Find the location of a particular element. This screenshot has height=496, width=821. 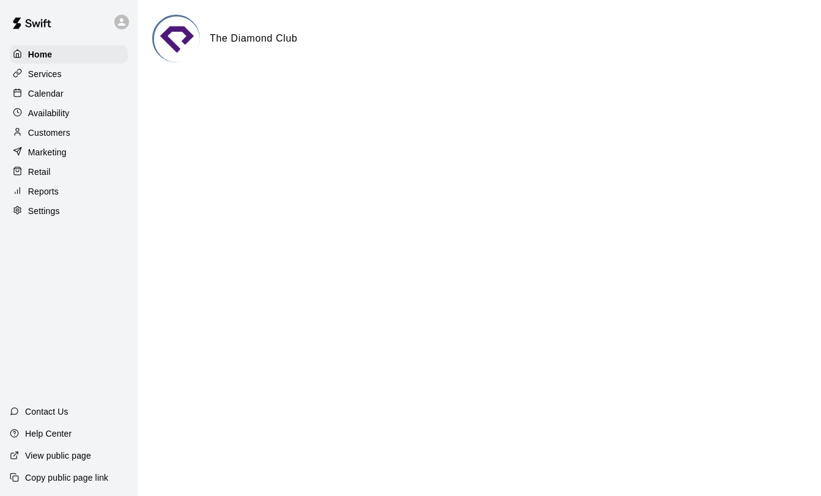

div: Home is located at coordinates (68, 54).